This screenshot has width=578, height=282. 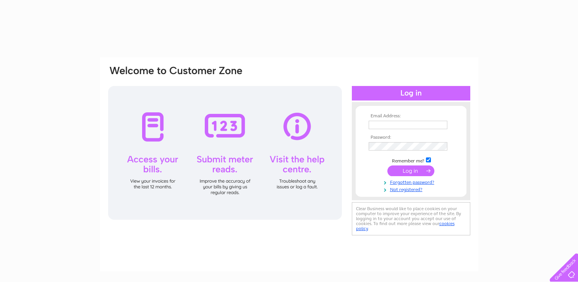 What do you see at coordinates (411, 116) in the screenshot?
I see `th: Email Address:` at bounding box center [411, 116].